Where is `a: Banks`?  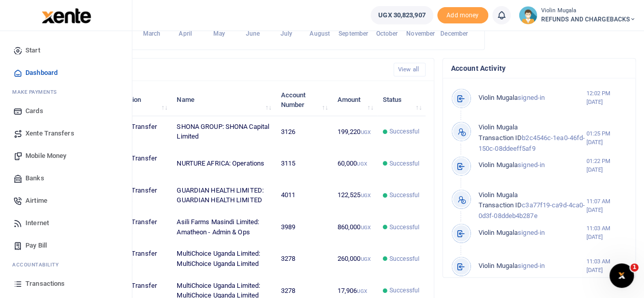
a: Banks is located at coordinates (65, 179).